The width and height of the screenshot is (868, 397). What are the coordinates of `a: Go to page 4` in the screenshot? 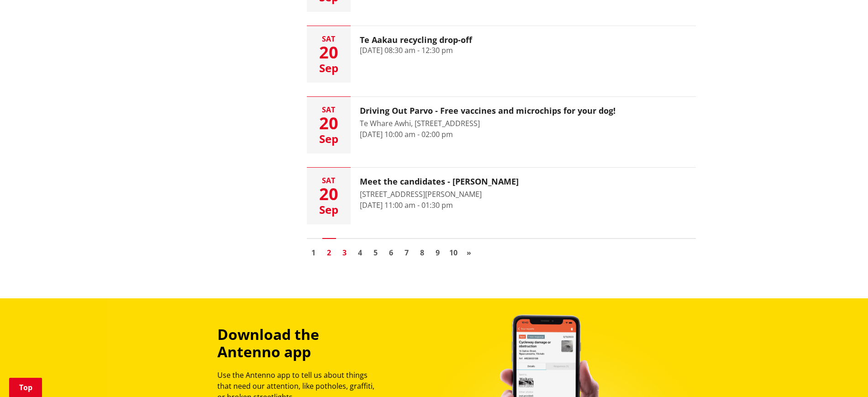 It's located at (360, 253).